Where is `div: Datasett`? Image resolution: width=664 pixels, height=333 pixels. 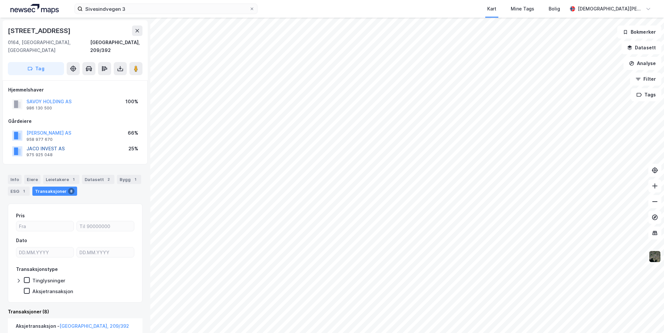 div: Datasett is located at coordinates (98, 179).